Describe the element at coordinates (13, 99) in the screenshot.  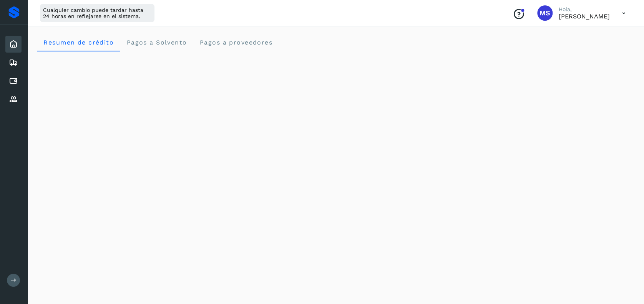
I see `div: Proveedores` at that location.